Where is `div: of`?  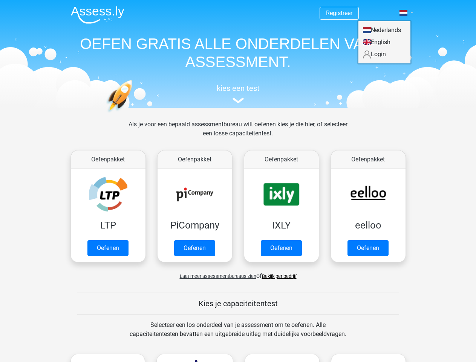
div: of is located at coordinates (238, 273).